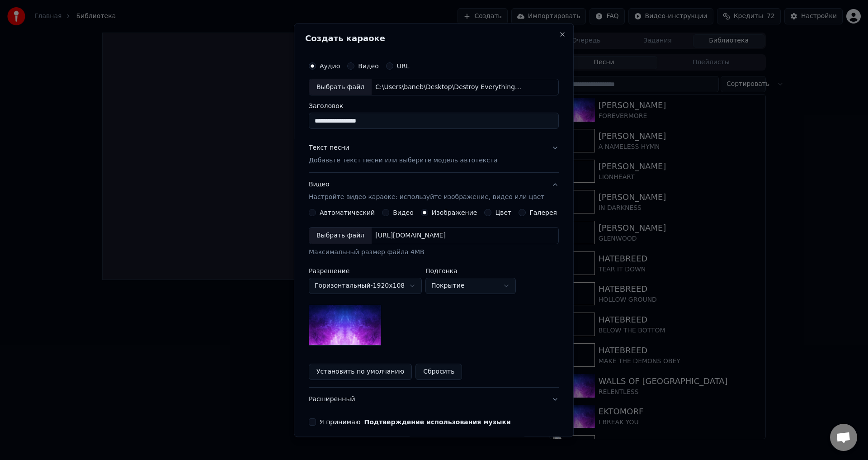  Describe the element at coordinates (329, 148) in the screenshot. I see `div: Текст песни` at that location.